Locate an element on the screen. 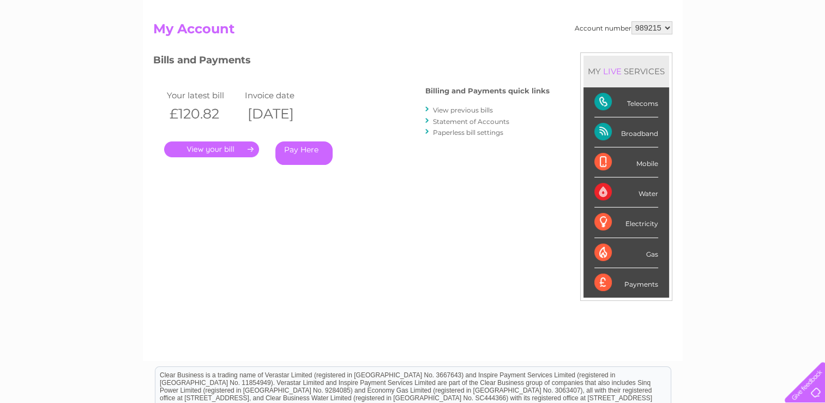 This screenshot has width=825, height=403. div: Telecoms is located at coordinates (626, 102).